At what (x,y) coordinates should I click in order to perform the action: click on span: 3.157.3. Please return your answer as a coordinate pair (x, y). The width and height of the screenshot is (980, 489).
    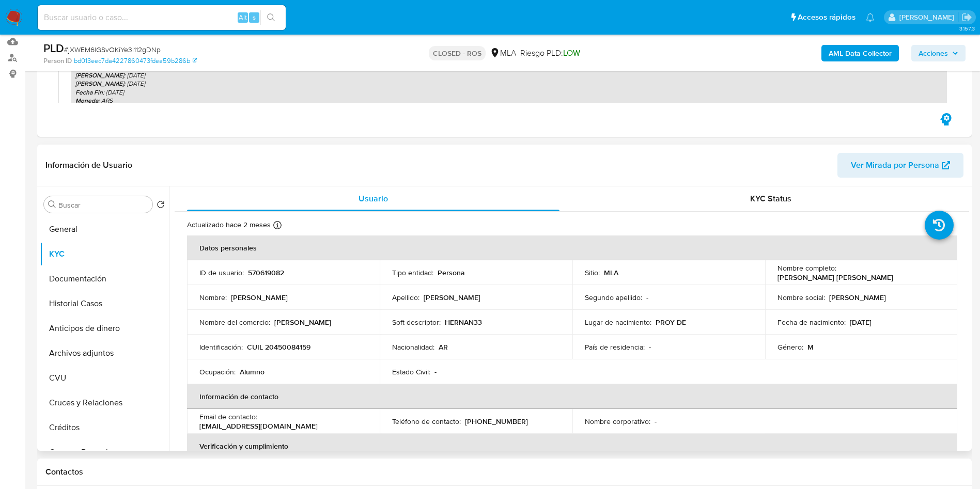
    Looking at the image, I should click on (967, 28).